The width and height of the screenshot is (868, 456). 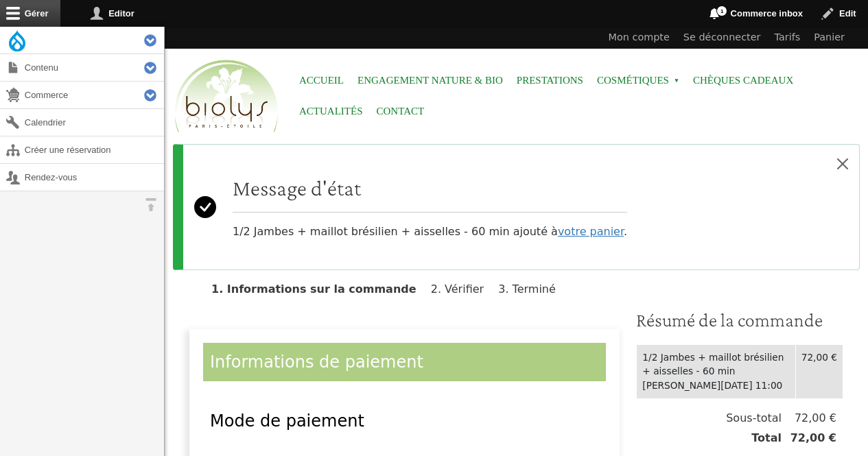 I want to click on a: Panier, so click(x=829, y=38).